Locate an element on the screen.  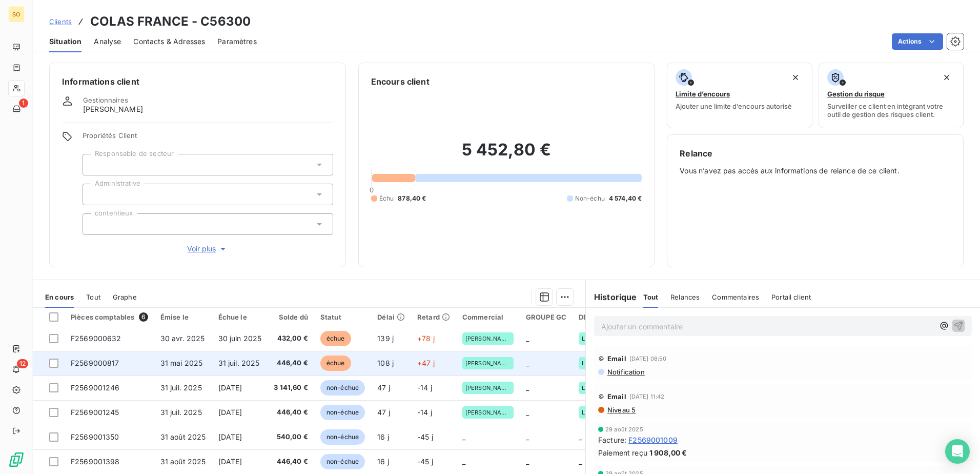
h6: Relance is located at coordinates (815, 154).